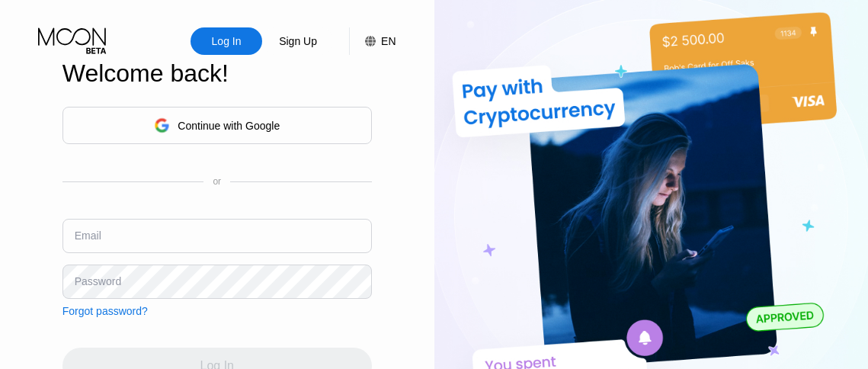  Describe the element at coordinates (217, 181) in the screenshot. I see `div: or` at that location.